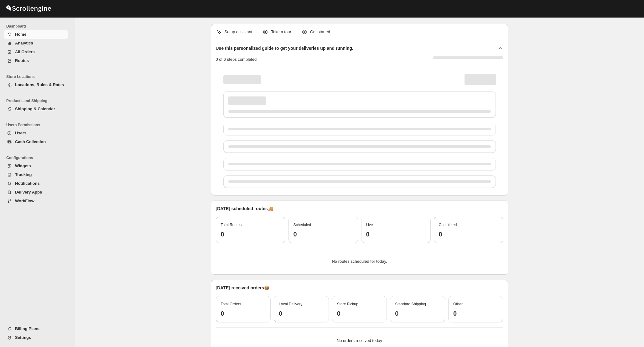 This screenshot has width=644, height=347. I want to click on span: Total Routes, so click(231, 225).